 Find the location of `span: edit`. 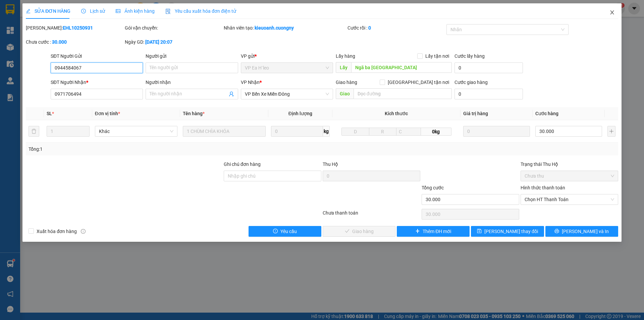

span: edit is located at coordinates (28, 11).